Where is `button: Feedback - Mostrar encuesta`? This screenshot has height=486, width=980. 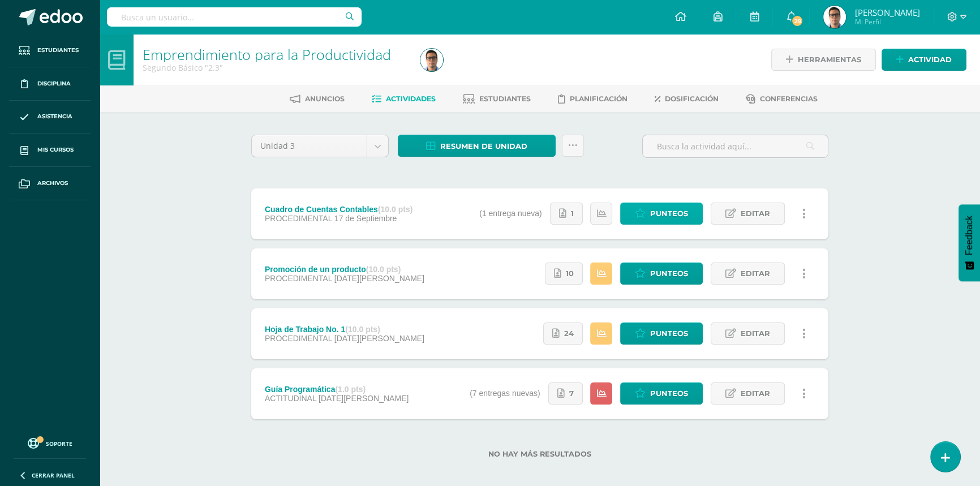
button: Feedback - Mostrar encuesta is located at coordinates (969, 243).